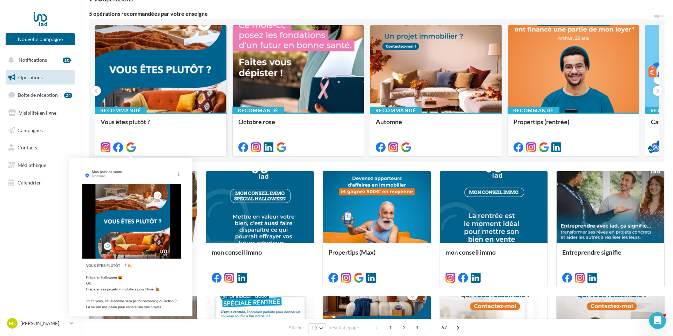 Image resolution: width=673 pixels, height=336 pixels. What do you see at coordinates (344, 327) in the screenshot?
I see `span: résultats/page` at bounding box center [344, 327].